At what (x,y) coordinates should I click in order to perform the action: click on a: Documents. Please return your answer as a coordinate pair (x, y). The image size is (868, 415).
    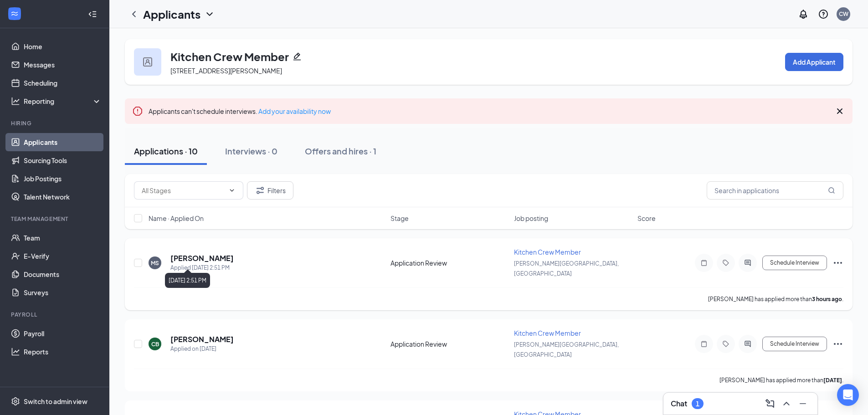
    Looking at the image, I should click on (63, 274).